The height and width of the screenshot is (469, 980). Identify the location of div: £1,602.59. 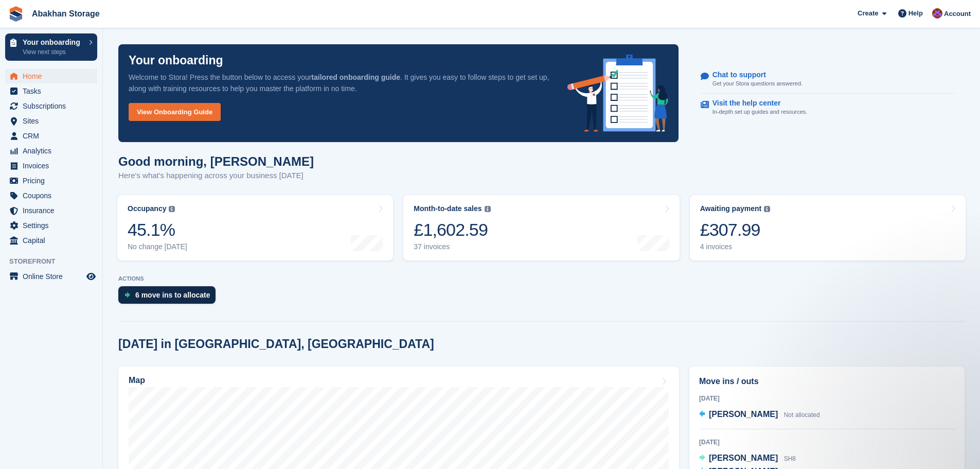
(452, 230).